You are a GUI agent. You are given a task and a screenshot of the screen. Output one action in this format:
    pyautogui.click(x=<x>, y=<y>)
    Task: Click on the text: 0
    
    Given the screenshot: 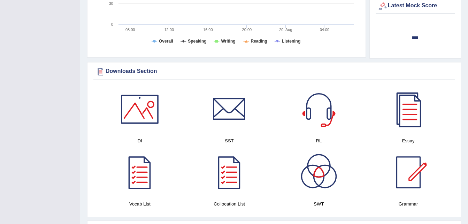 What is the action you would take?
    pyautogui.click(x=112, y=24)
    